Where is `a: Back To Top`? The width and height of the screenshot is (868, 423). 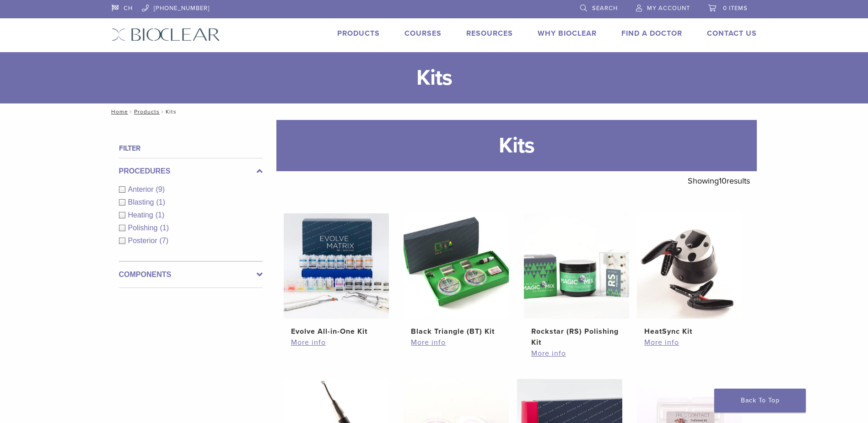 a: Back To Top is located at coordinates (760, 401).